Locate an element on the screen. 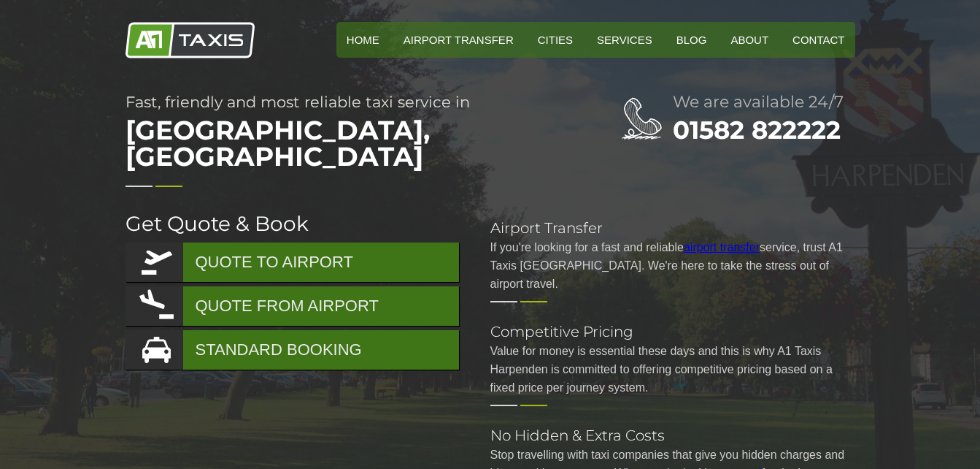  a: QUOTE TO AIRPORT is located at coordinates (292, 263).